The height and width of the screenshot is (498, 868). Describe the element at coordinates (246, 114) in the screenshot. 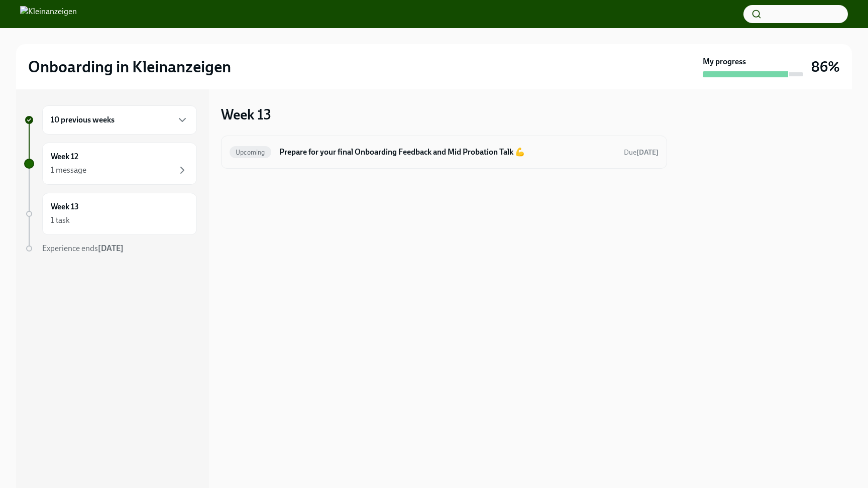

I see `h3: Week 13` at that location.